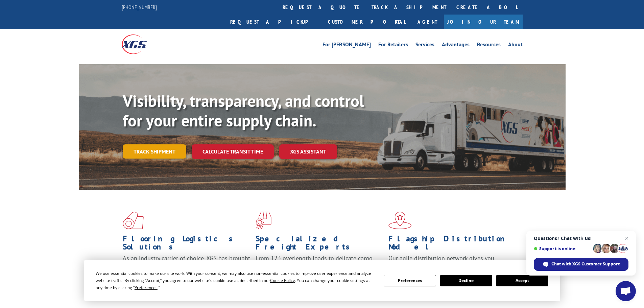 The width and height of the screenshot is (644, 308). Describe the element at coordinates (452, 245) in the screenshot. I see `h1: Flagship Distribution Model` at that location.